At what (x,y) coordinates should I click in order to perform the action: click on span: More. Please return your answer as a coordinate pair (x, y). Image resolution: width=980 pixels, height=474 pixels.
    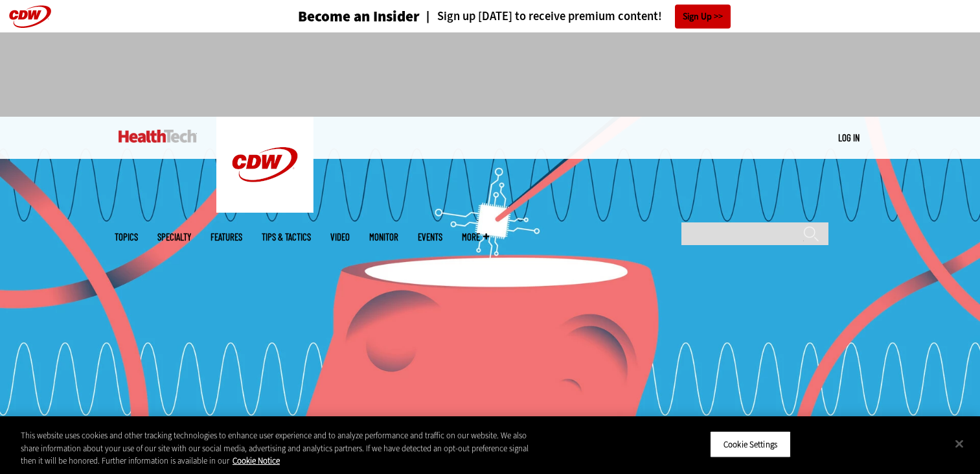
    Looking at the image, I should click on (476, 237).